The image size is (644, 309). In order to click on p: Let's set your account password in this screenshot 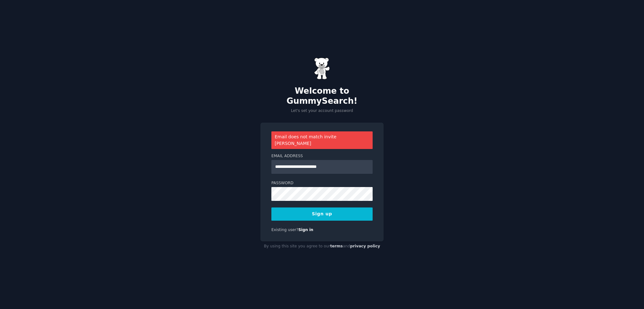, I will do `click(322, 111)`.